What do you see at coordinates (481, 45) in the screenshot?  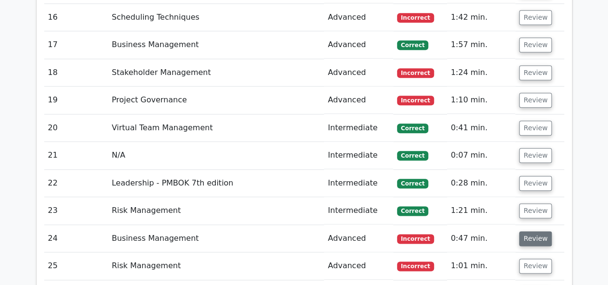 I see `td: 1:57 min.` at bounding box center [481, 45].